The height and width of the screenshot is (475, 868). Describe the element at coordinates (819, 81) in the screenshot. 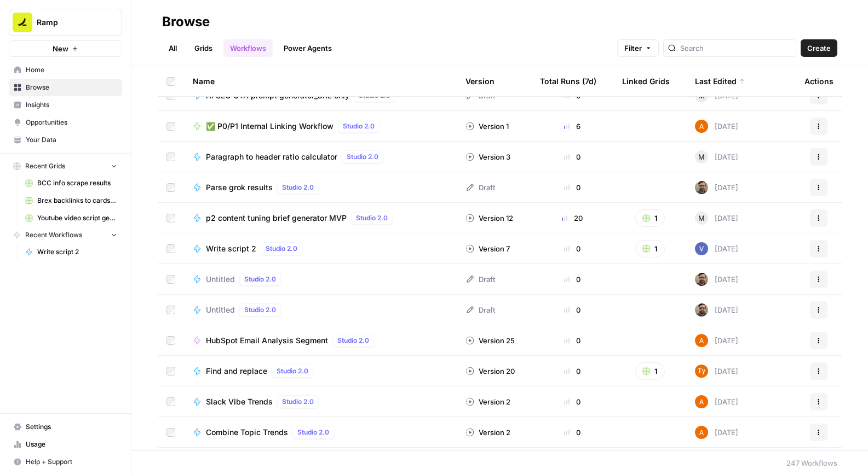

I see `div: Actions` at that location.